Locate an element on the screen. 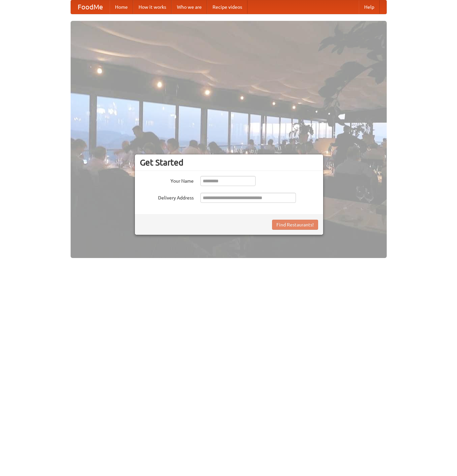  a: FoodMe is located at coordinates (90, 7).